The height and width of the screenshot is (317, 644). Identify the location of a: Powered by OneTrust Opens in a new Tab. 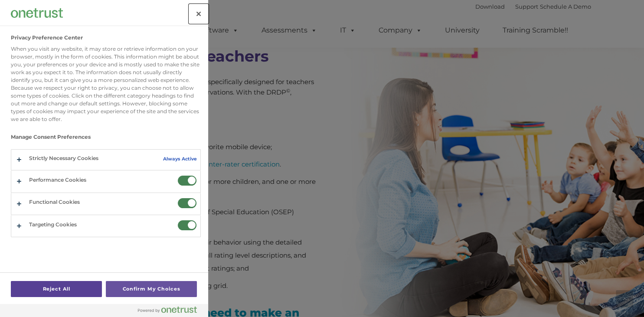
(171, 312).